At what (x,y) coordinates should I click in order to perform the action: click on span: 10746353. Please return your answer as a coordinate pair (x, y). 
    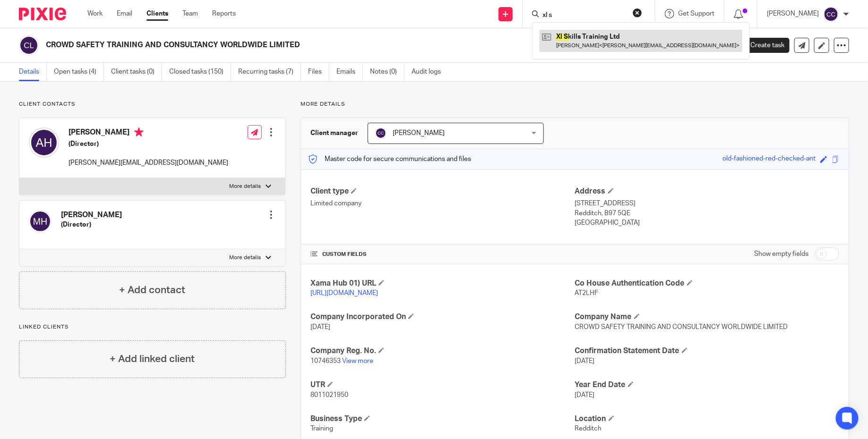
    Looking at the image, I should click on (326, 361).